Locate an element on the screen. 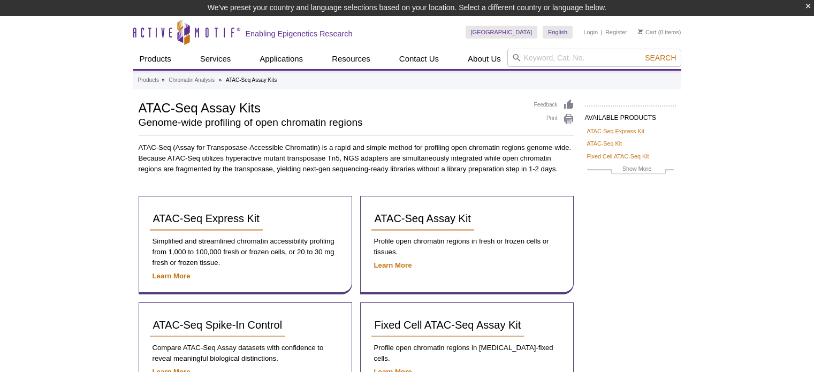 This screenshot has height=372, width=814. input: Keyword, Cat. No. is located at coordinates (594, 58).